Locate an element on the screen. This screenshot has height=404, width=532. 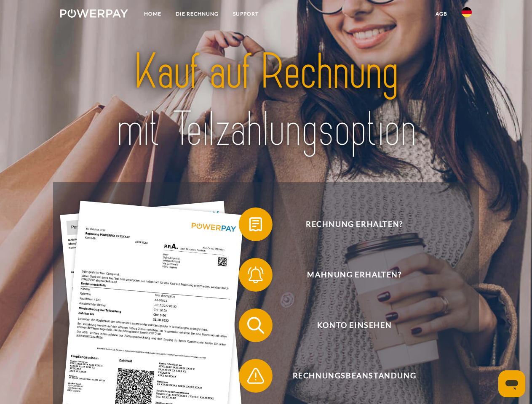
a: SUPPORT is located at coordinates (245, 14).